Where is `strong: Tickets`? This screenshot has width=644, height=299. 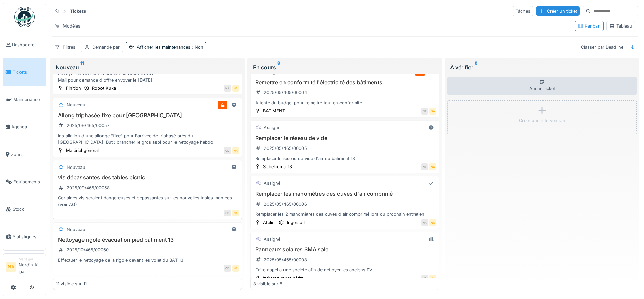
strong: Tickets is located at coordinates (78, 11).